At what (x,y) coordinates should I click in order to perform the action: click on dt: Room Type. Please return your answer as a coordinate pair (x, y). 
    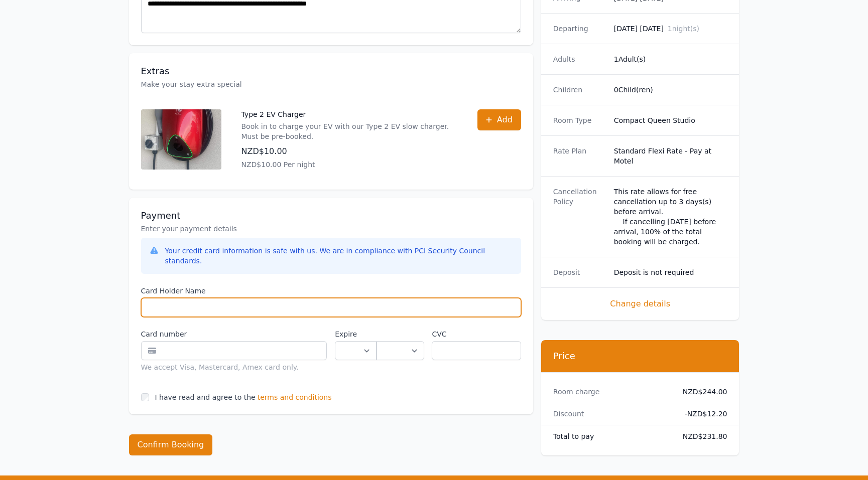
    Looking at the image, I should click on (579, 120).